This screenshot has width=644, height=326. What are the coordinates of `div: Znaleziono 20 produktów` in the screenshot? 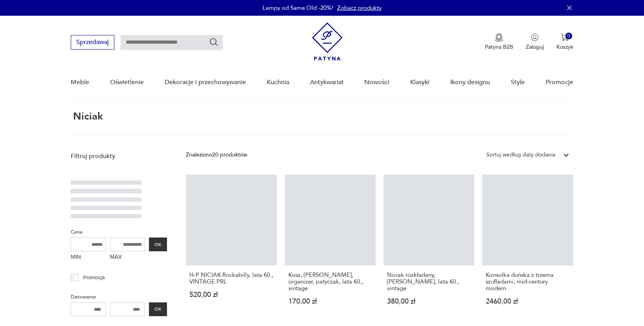 It's located at (217, 155).